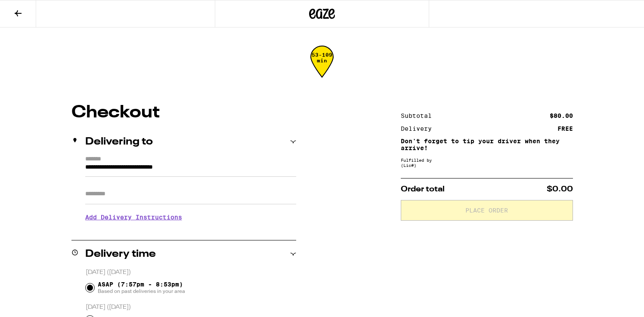 The width and height of the screenshot is (644, 317). I want to click on div: Subtotal, so click(419, 116).